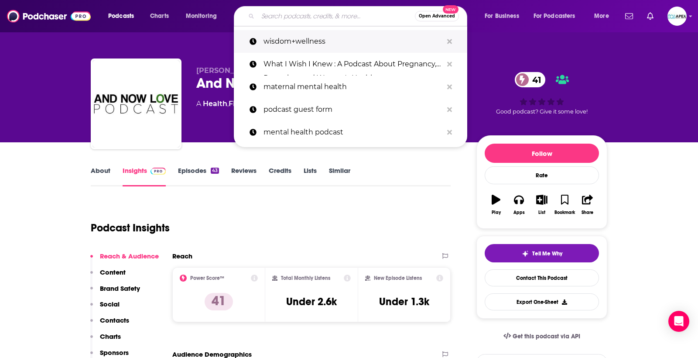  I want to click on span: Tell Me Why, so click(547, 253).